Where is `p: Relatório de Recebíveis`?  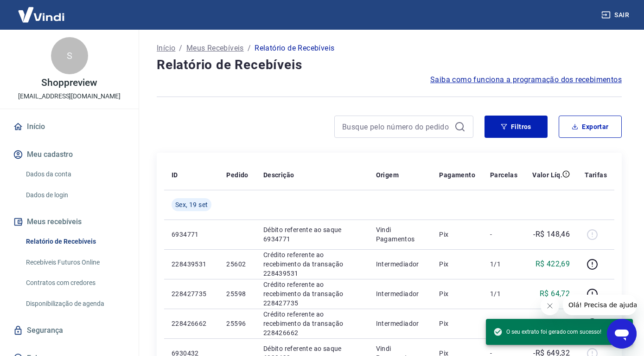
p: Relatório de Recebíveis is located at coordinates (294, 48).